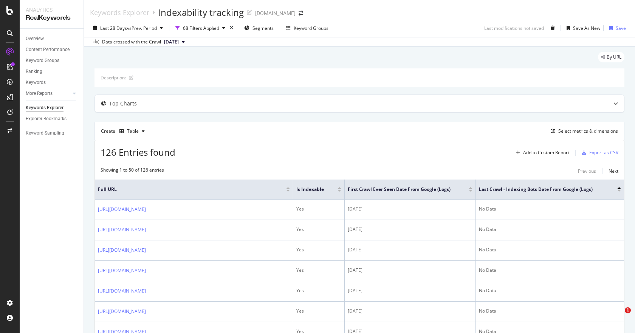 Image resolution: width=635 pixels, height=333 pixels. I want to click on button: Table, so click(132, 131).